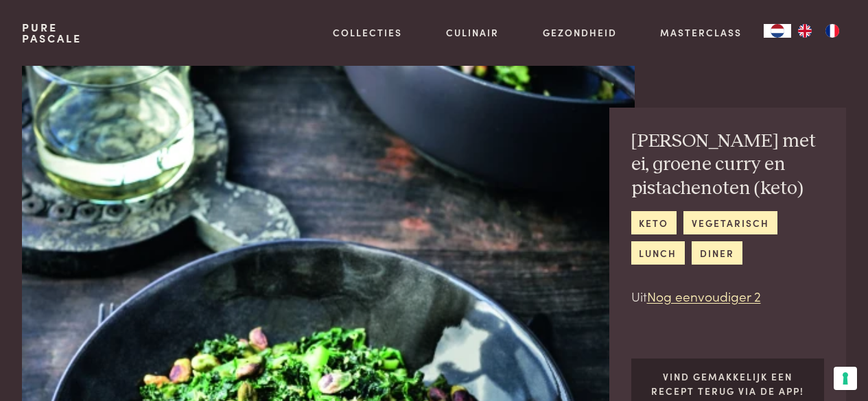 Image resolution: width=868 pixels, height=401 pixels. I want to click on a: keto, so click(654, 222).